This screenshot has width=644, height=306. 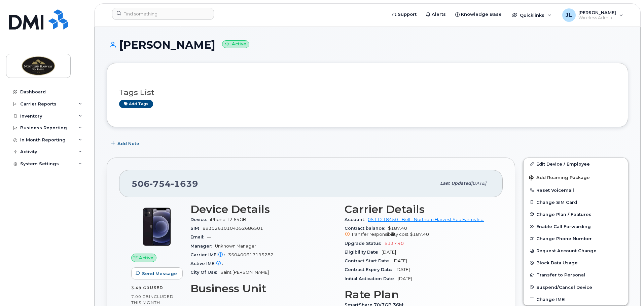 What do you see at coordinates (576, 275) in the screenshot?
I see `button: Transfer to Personal` at bounding box center [576, 275].